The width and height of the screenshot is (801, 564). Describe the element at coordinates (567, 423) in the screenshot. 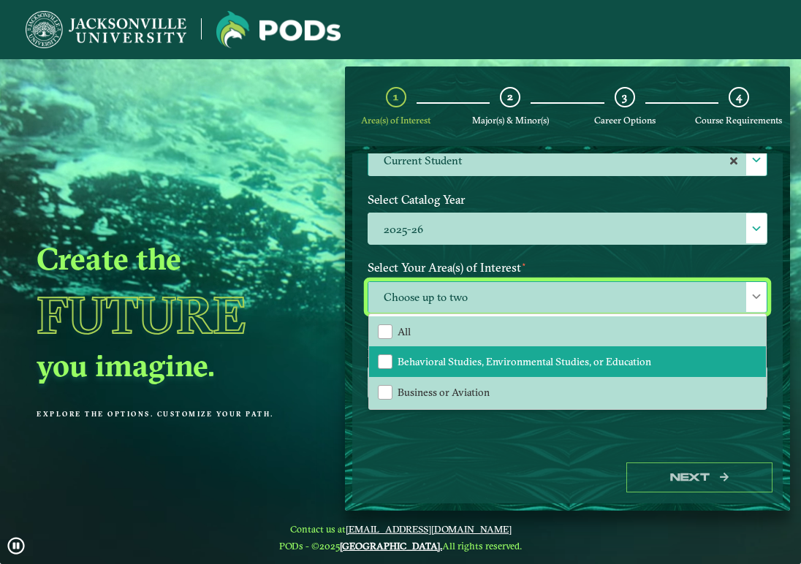

I see `li: Fine Arts or Humanities` at that location.